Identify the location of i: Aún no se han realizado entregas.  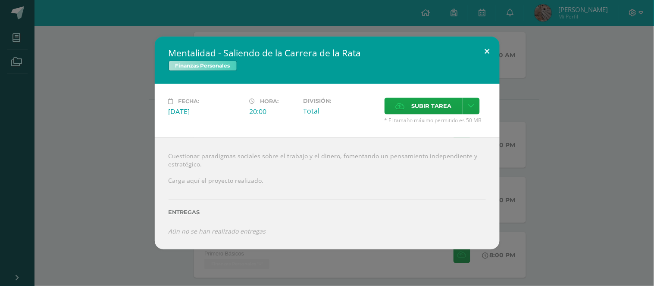
(217, 231).